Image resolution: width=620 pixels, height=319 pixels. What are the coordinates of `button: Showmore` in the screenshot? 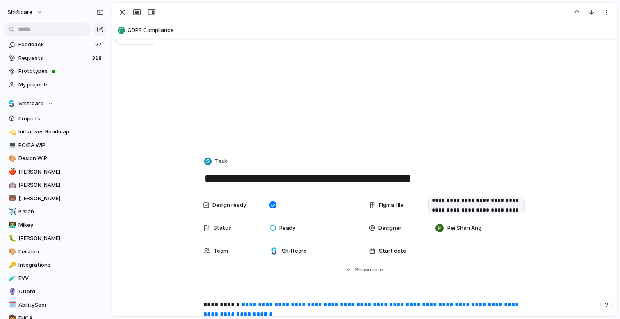 It's located at (364, 270).